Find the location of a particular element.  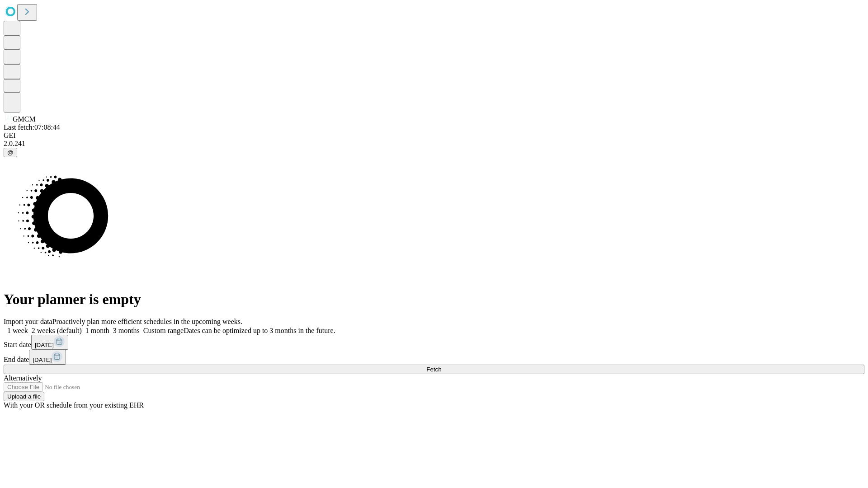

span: 3 months is located at coordinates (126, 330).